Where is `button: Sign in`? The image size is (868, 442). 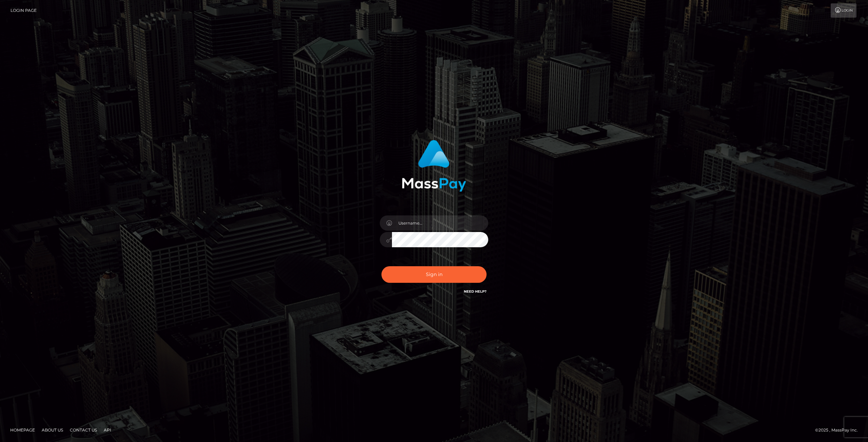
button: Sign in is located at coordinates (434, 274).